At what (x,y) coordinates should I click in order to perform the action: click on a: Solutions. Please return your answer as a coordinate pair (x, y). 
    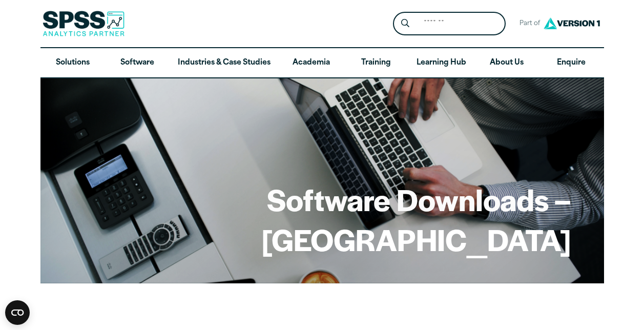
    Looking at the image, I should click on (73, 63).